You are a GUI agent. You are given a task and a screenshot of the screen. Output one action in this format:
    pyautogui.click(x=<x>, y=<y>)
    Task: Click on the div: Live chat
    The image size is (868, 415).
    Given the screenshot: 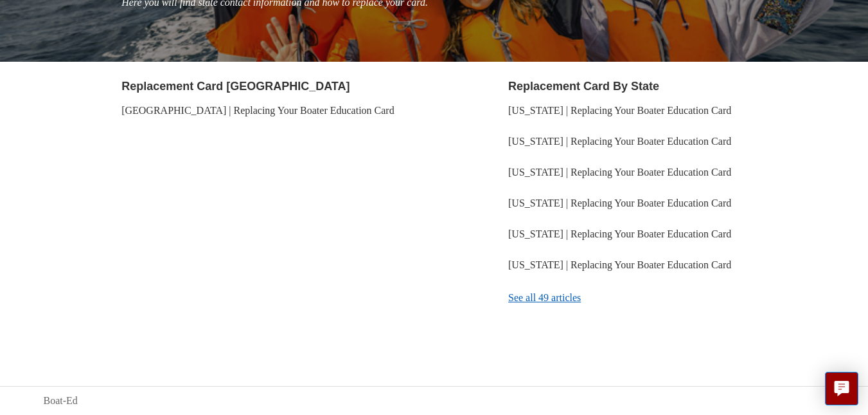 What is the action you would take?
    pyautogui.click(x=842, y=388)
    